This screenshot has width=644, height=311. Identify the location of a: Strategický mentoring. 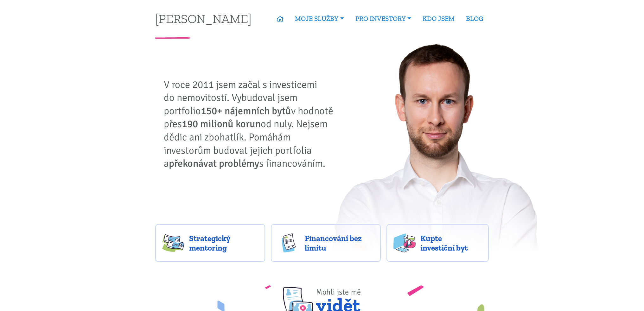
(210, 243).